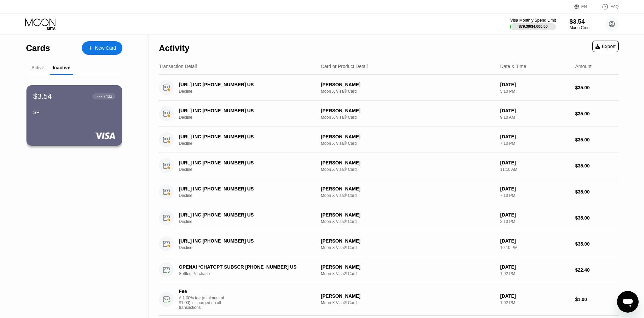  What do you see at coordinates (178, 66) in the screenshot?
I see `div: Transaction Detail` at bounding box center [178, 66].